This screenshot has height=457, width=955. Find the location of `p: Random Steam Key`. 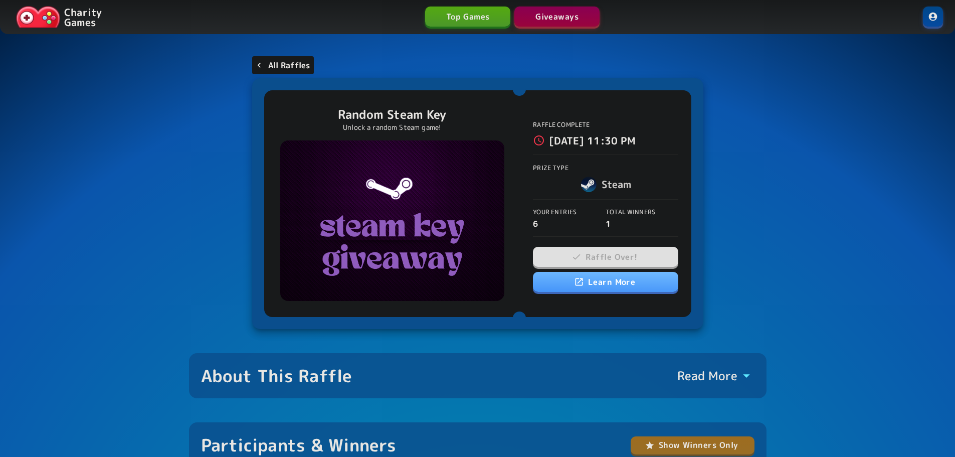

p: Random Steam Key is located at coordinates (392, 114).